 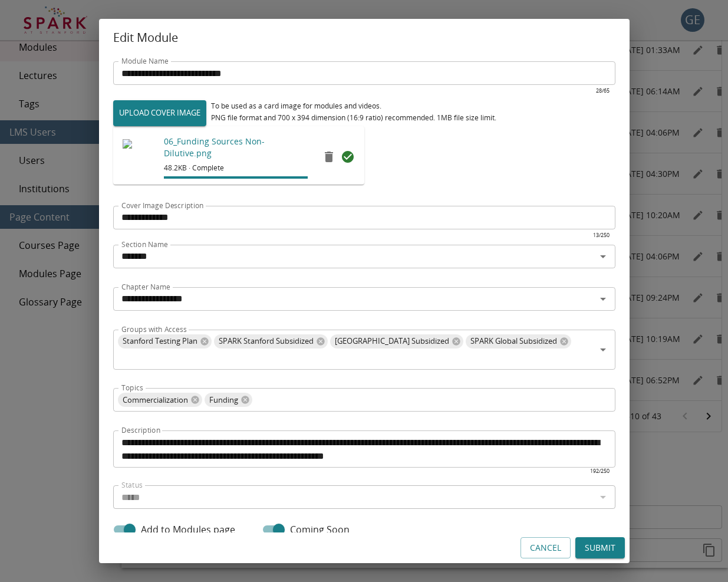 I want to click on div: To be used as a card image for modules and videos. PNG file format and 700 x 394 dimension (16:9 ..., so click(x=354, y=113).